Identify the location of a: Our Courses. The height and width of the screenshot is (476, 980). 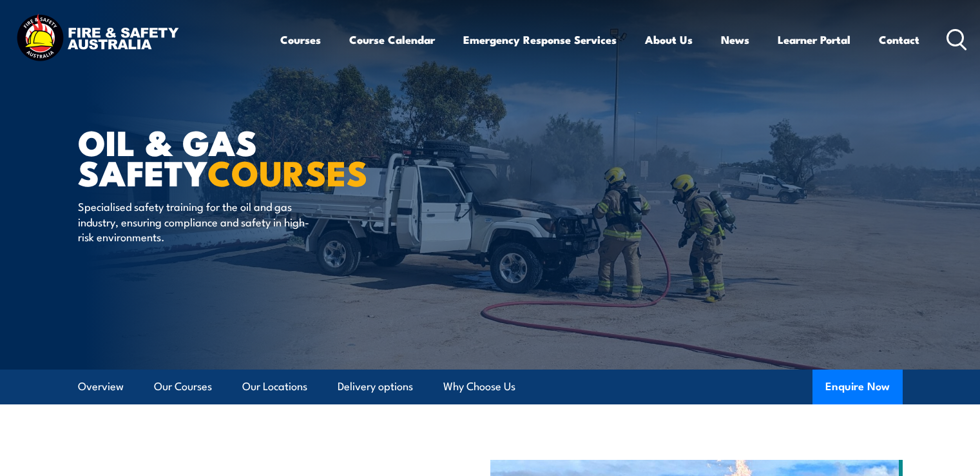
(183, 386).